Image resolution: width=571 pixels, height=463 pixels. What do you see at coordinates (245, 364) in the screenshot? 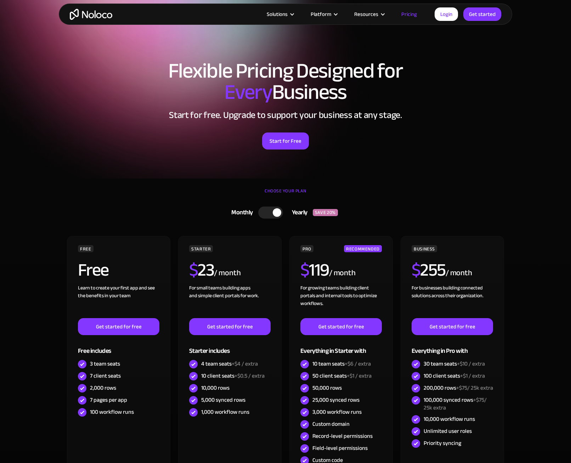
I see `span: +$4 / extra` at bounding box center [245, 364].